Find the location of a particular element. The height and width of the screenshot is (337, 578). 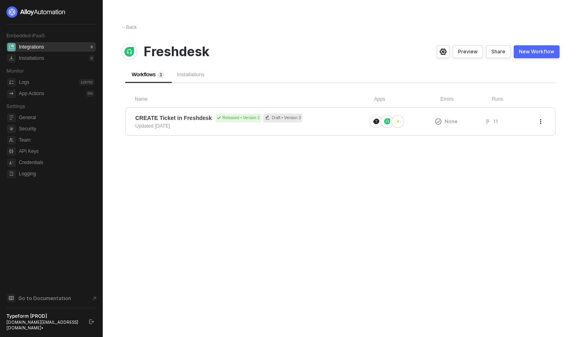

div: Errors is located at coordinates (466, 99).